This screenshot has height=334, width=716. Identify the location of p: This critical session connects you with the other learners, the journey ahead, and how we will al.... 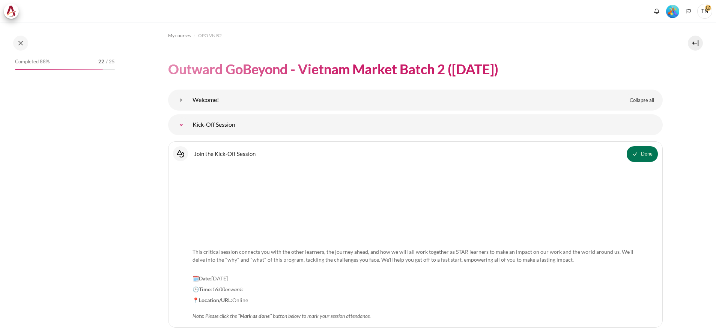
(415, 256).